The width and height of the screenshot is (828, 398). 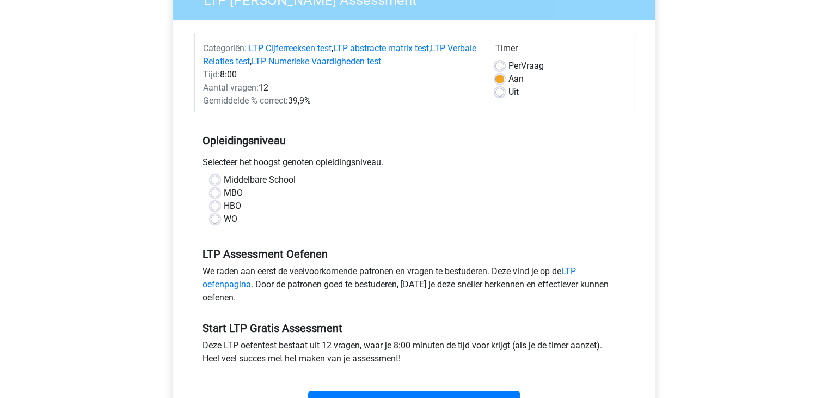 I want to click on span: Aantal vragen:, so click(x=231, y=87).